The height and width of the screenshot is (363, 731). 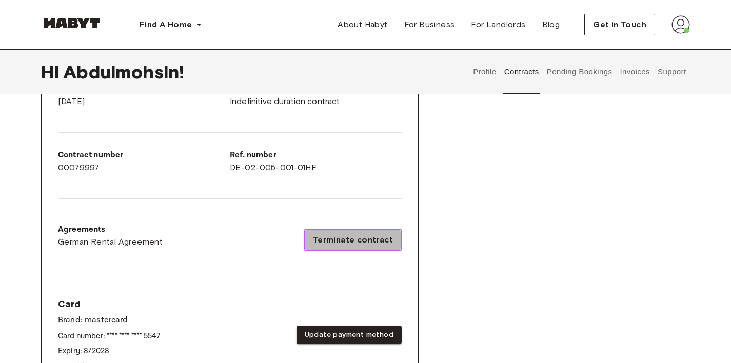 What do you see at coordinates (144, 162) in the screenshot?
I see `div: 00079997` at bounding box center [144, 162].